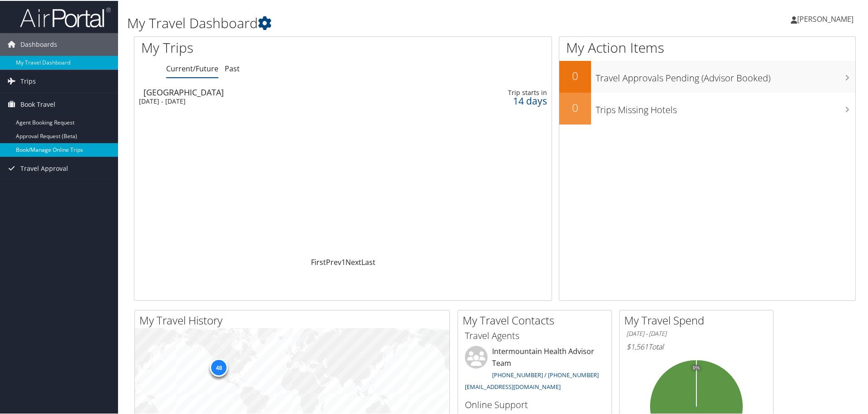  I want to click on a: Current/Future, so click(192, 68).